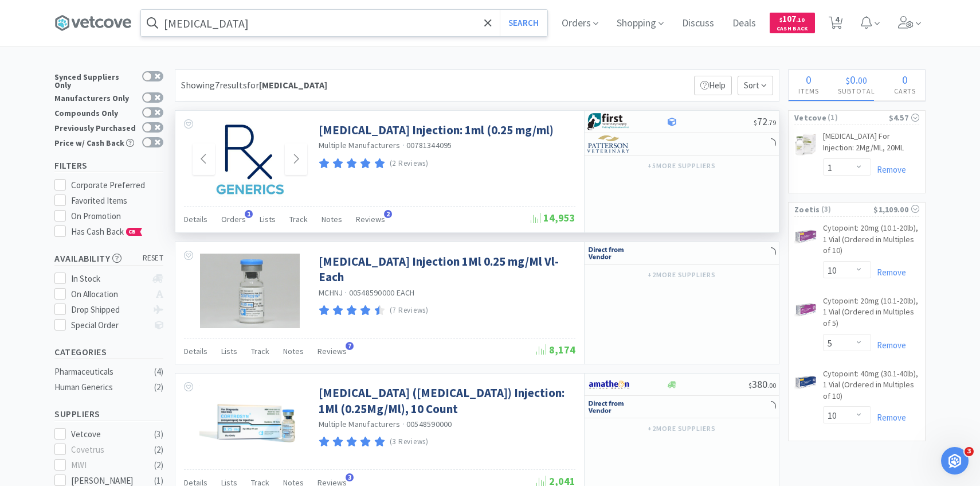 The height and width of the screenshot is (486, 980). Describe the element at coordinates (430, 145) in the screenshot. I see `span: 00781344095` at that location.